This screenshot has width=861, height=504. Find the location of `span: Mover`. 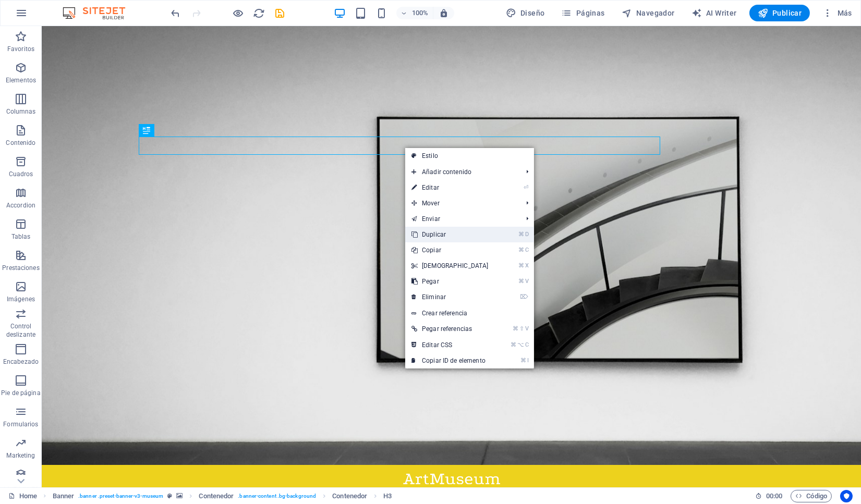

span: Mover is located at coordinates (461, 203).